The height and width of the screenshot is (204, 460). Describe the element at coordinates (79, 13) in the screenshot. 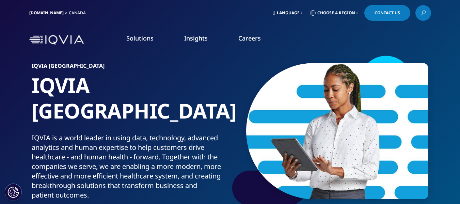

I see `div: Canada` at that location.